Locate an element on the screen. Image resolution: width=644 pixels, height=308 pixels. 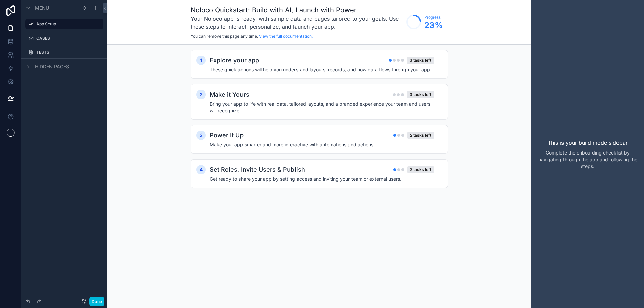
span: Menu is located at coordinates (42, 8).